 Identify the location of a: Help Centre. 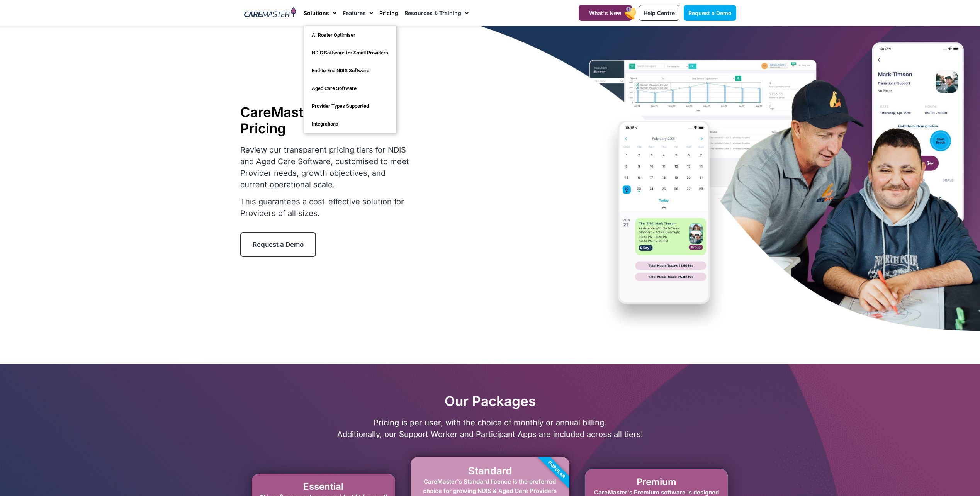
(659, 13).